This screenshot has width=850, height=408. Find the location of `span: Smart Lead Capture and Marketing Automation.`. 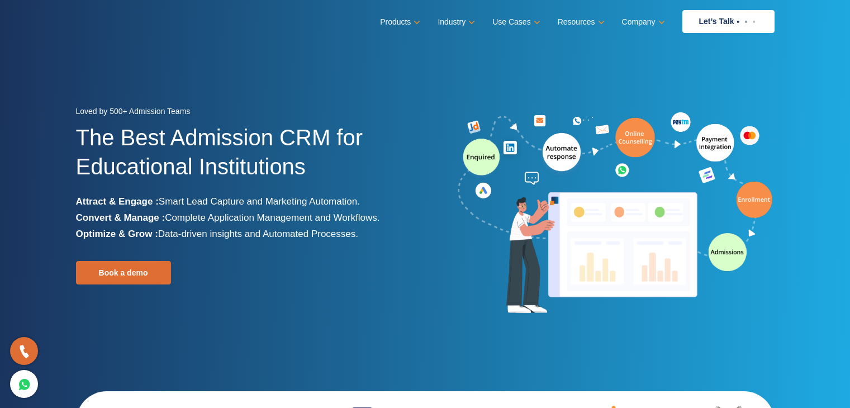

span: Smart Lead Capture and Marketing Automation. is located at coordinates (259, 201).